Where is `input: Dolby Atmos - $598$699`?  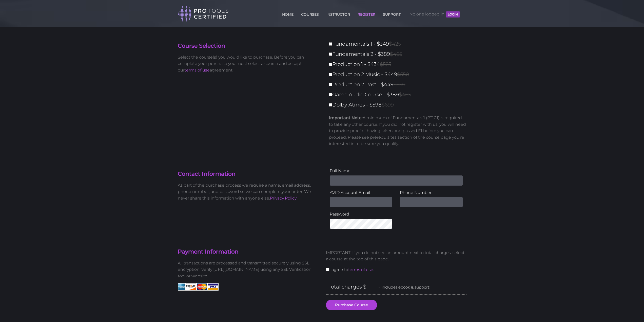 input: Dolby Atmos - $598$699 is located at coordinates (330, 104).